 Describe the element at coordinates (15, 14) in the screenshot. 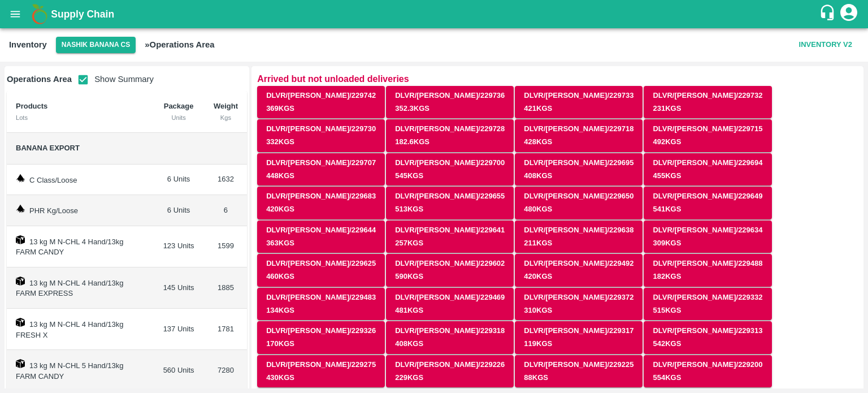

I see `button: open drawer` at that location.